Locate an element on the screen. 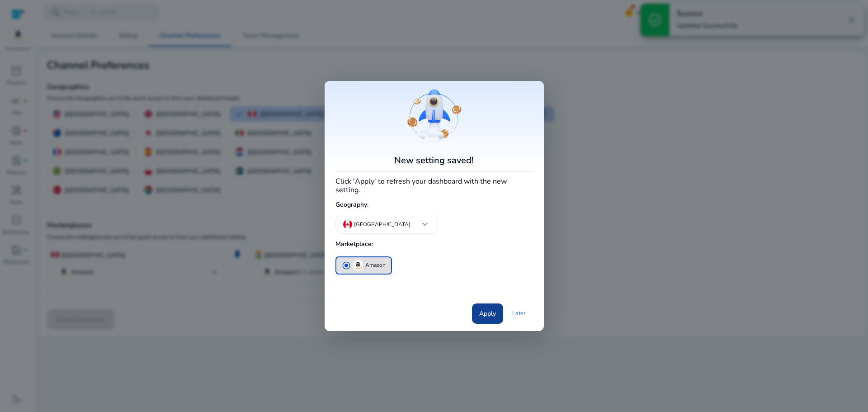 The width and height of the screenshot is (868, 412). p: Amazon is located at coordinates (375, 265).